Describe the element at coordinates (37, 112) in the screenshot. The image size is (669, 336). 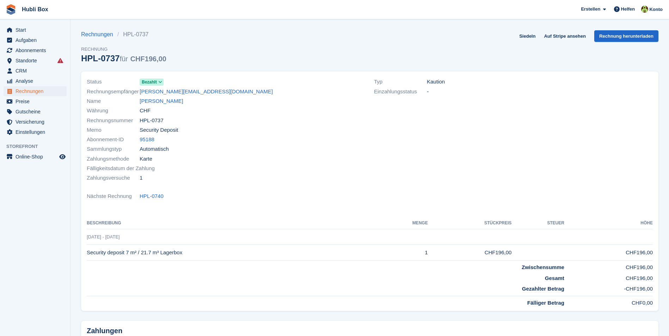
I see `span: Gutscheine` at that location.